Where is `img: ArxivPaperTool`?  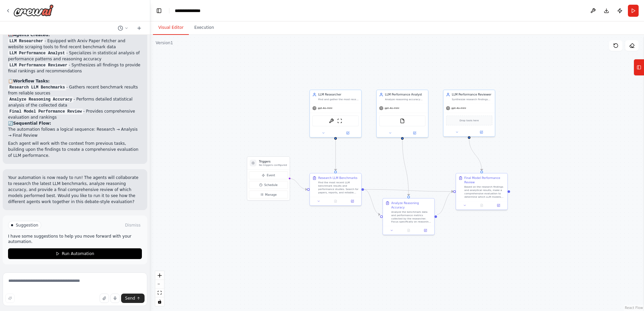
img: ArxivPaperTool is located at coordinates (331, 121).